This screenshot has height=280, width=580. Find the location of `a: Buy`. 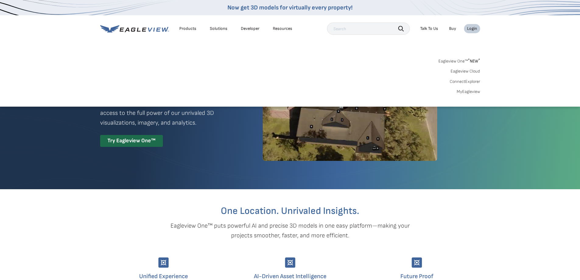

a: Buy is located at coordinates (453, 29).